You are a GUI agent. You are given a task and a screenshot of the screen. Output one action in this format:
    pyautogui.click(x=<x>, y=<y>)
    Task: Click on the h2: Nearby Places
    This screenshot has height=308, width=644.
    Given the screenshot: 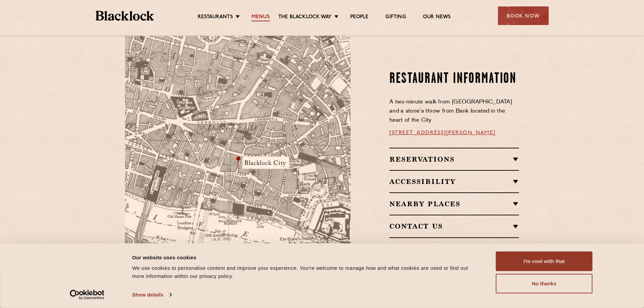 What is the action you would take?
    pyautogui.click(x=454, y=204)
    